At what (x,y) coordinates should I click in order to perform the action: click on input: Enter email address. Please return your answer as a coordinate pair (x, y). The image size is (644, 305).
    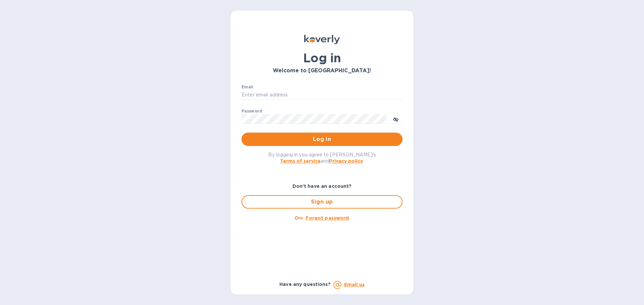
    Looking at the image, I should click on (322, 95).